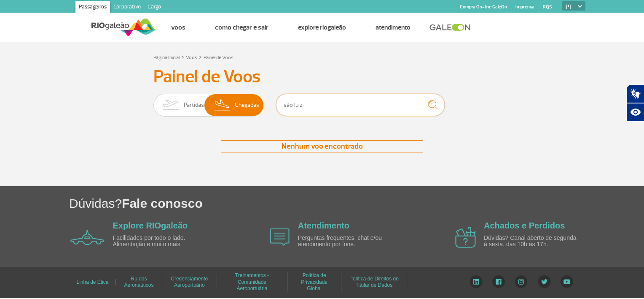  Describe the element at coordinates (162, 203) in the screenshot. I see `span: Fale conosco` at that location.